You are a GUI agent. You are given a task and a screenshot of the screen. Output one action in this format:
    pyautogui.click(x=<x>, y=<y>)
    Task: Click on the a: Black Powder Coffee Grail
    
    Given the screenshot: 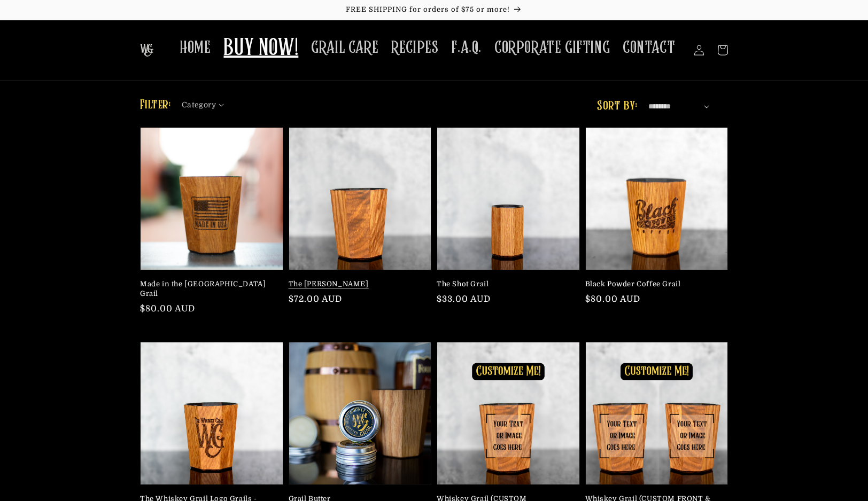 What is the action you would take?
    pyautogui.click(x=653, y=284)
    